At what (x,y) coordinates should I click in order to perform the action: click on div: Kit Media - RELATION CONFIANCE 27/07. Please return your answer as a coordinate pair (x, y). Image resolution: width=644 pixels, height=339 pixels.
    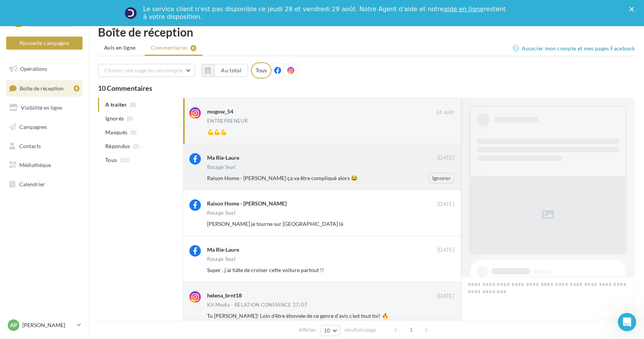
    Looking at the image, I should click on (257, 305).